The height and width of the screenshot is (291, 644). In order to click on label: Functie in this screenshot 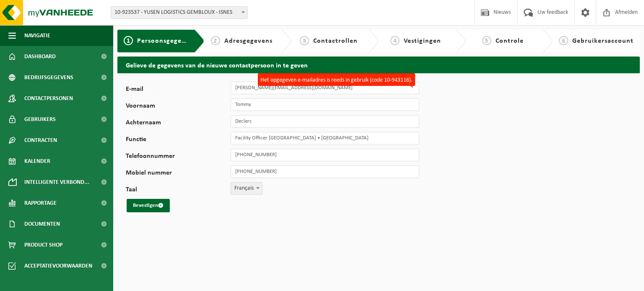, I will do `click(178, 140)`.